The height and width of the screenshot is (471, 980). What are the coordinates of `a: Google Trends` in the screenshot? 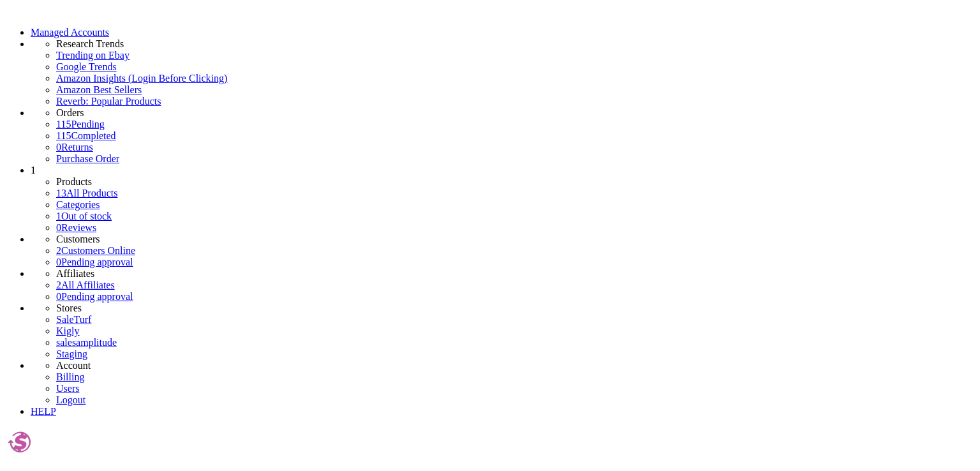 It's located at (516, 67).